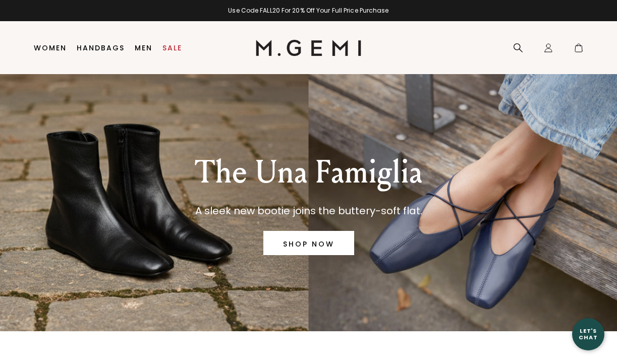  I want to click on a: SHOP NOW, so click(309, 243).